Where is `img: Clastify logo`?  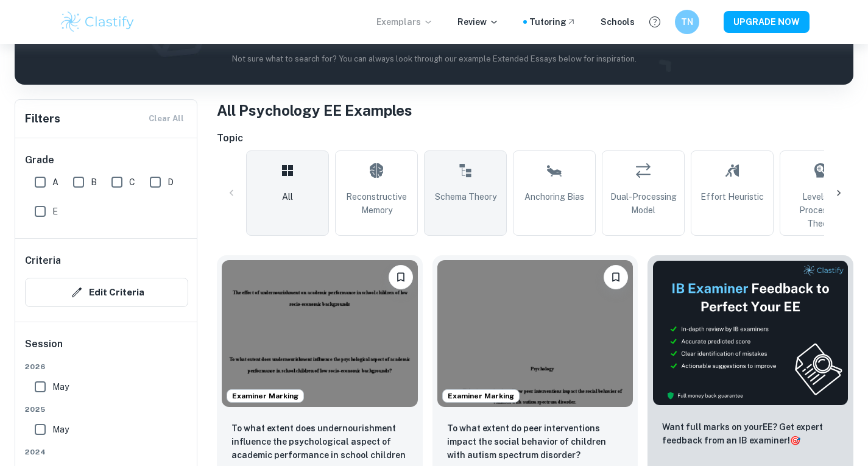
img: Clastify logo is located at coordinates (98, 22).